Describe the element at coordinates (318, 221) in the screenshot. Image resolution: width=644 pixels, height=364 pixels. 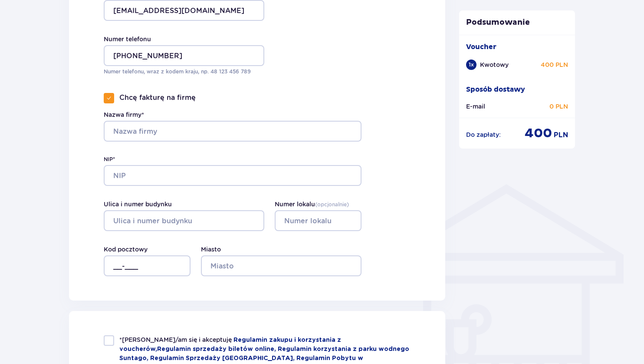
I see `input: Numer lokalu` at that location.